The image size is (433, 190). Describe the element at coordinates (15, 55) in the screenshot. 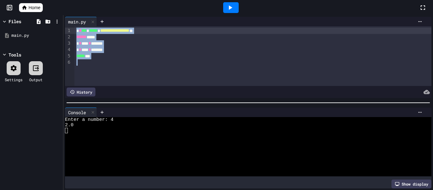

I see `div: Tools` at that location.